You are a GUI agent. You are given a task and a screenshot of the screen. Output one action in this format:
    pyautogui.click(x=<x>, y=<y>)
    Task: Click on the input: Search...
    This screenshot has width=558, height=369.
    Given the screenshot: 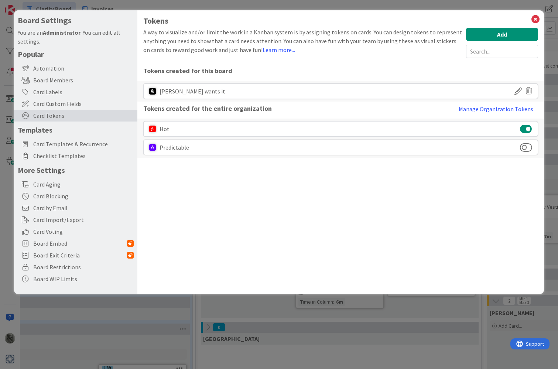 What is the action you would take?
    pyautogui.click(x=502, y=51)
    